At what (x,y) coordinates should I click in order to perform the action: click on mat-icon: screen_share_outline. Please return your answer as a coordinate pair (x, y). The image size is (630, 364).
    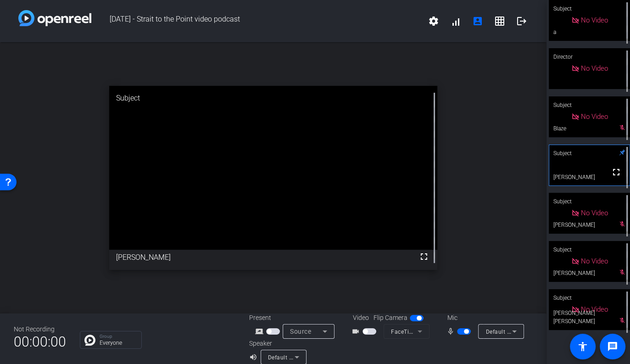
    Looking at the image, I should click on (260, 331).